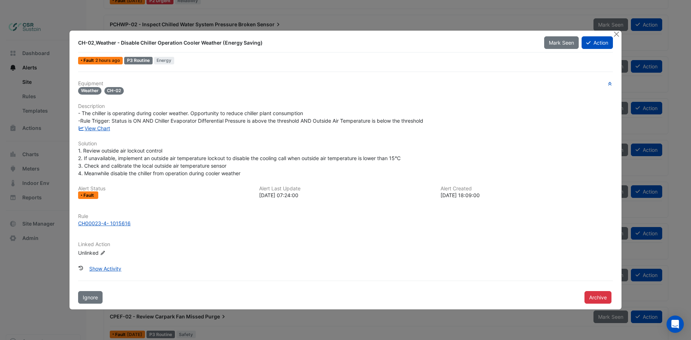 Image resolution: width=691 pixels, height=340 pixels. I want to click on tcxspan: Call - 1015616 via 3CX, so click(118, 223).